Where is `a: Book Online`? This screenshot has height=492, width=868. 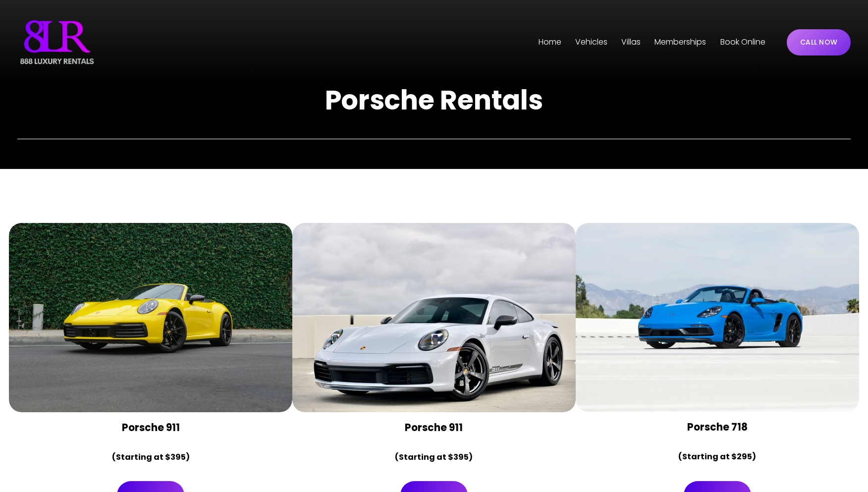
a: Book Online is located at coordinates (743, 42).